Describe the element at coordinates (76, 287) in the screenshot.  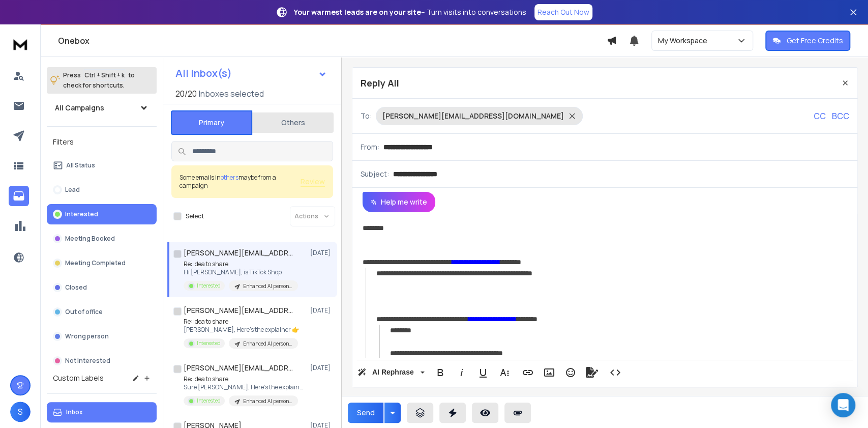
I see `p: Closed` at that location.